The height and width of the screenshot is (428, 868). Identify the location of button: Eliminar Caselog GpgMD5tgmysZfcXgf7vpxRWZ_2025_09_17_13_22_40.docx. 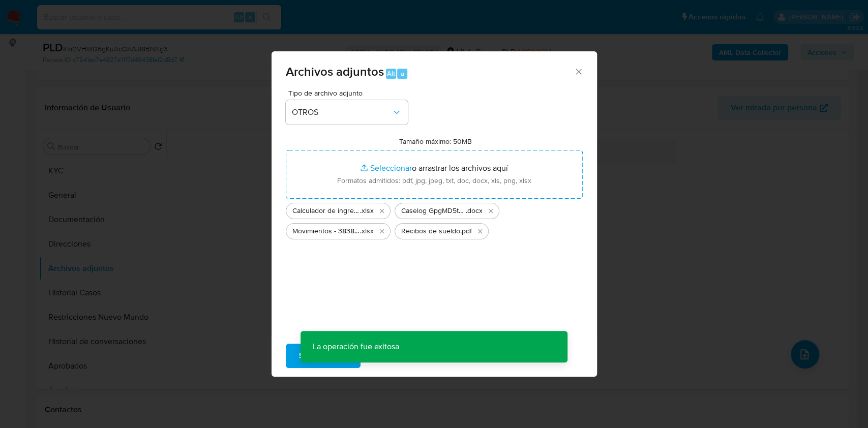
(491, 211).